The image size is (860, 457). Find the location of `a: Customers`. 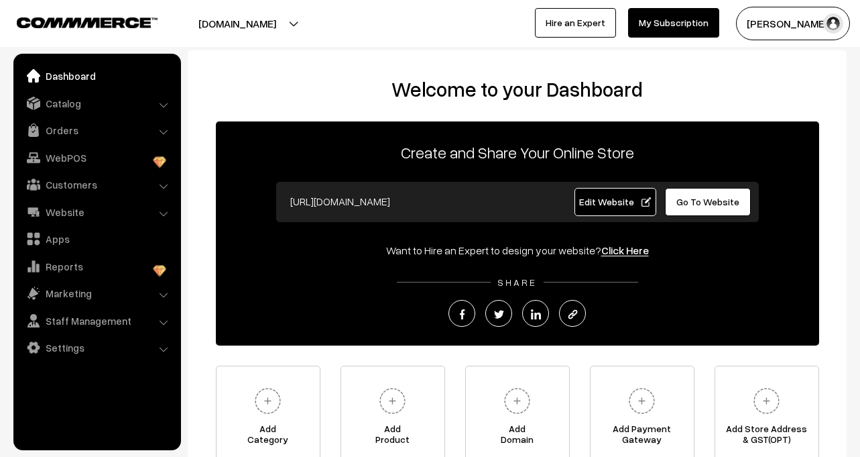

a: Customers is located at coordinates (97, 184).